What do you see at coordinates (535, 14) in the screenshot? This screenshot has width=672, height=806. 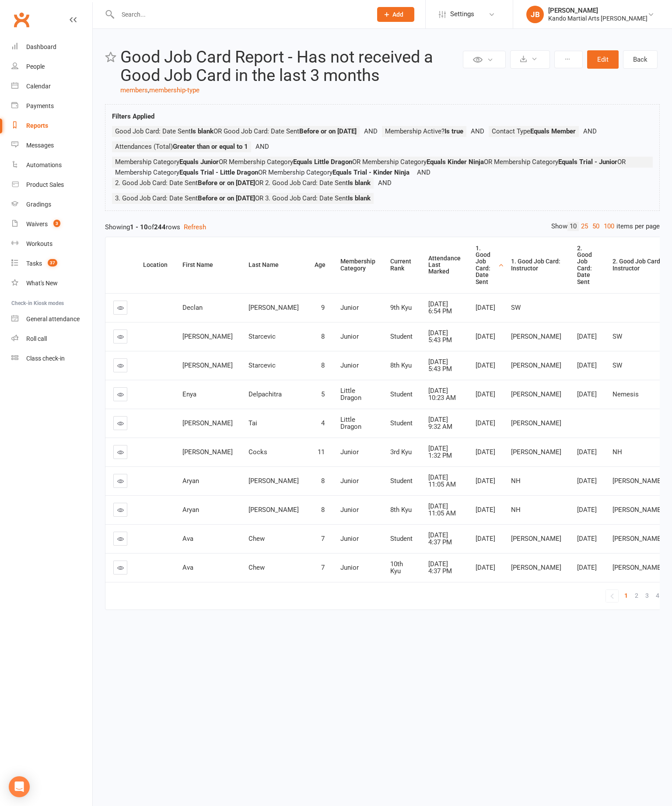 I see `div: JB` at bounding box center [535, 14].